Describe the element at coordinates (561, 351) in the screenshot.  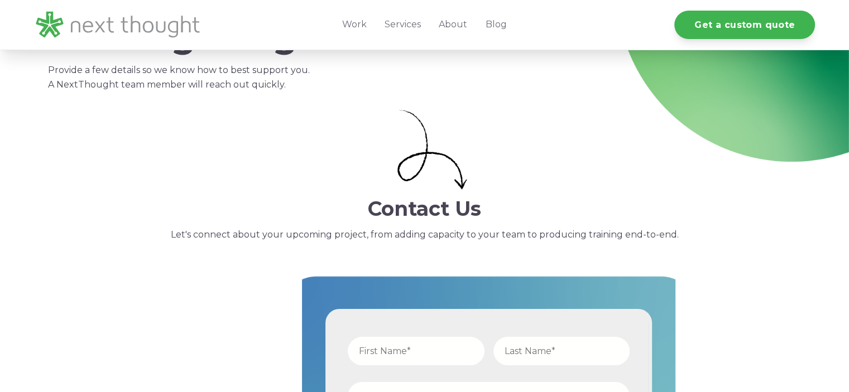
I see `input: Last Name*` at that location.